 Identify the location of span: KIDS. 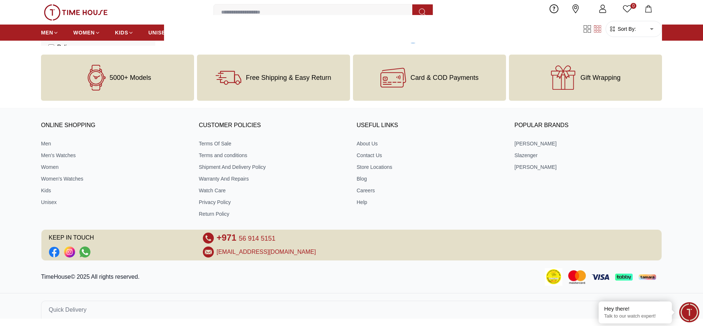
(122, 33).